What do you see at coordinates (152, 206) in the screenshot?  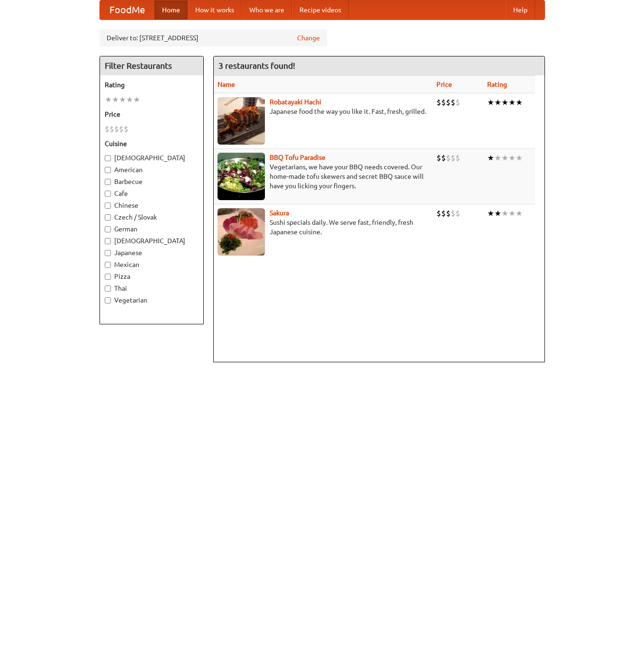 I see `label: Chinese` at bounding box center [152, 206].